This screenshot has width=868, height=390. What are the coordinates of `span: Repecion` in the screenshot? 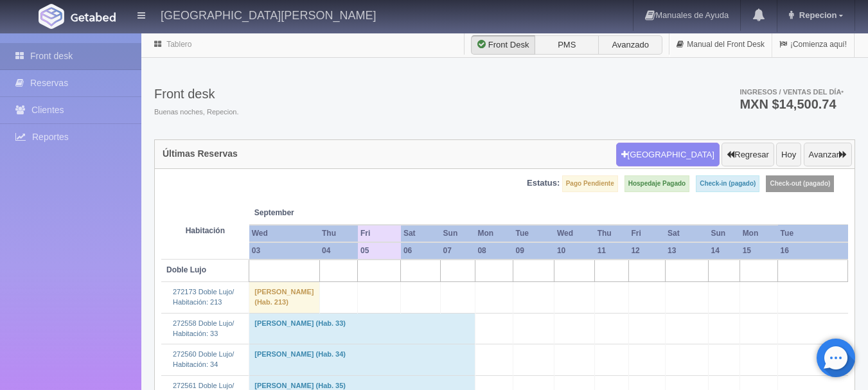 It's located at (817, 15).